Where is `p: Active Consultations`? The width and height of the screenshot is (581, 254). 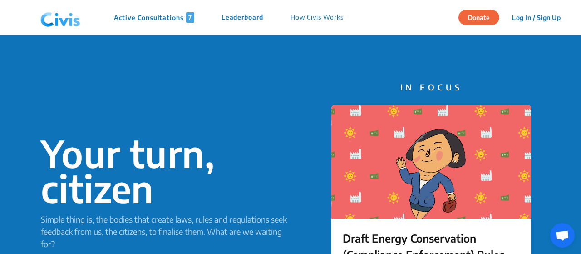
p: Active Consultations is located at coordinates (154, 17).